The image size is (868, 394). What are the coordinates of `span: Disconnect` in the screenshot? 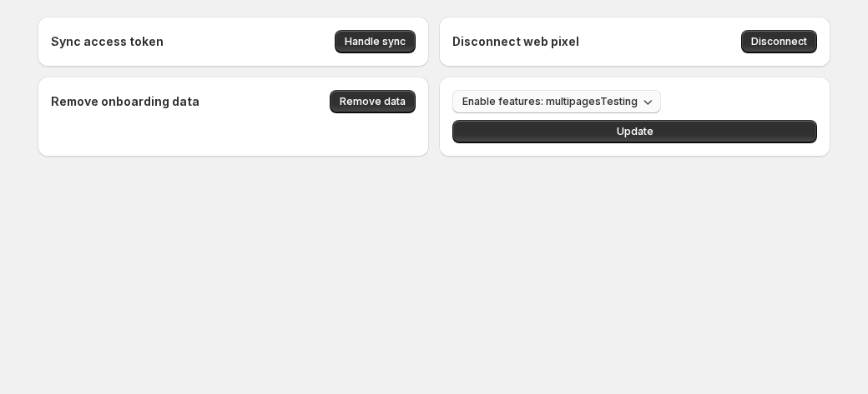 It's located at (779, 42).